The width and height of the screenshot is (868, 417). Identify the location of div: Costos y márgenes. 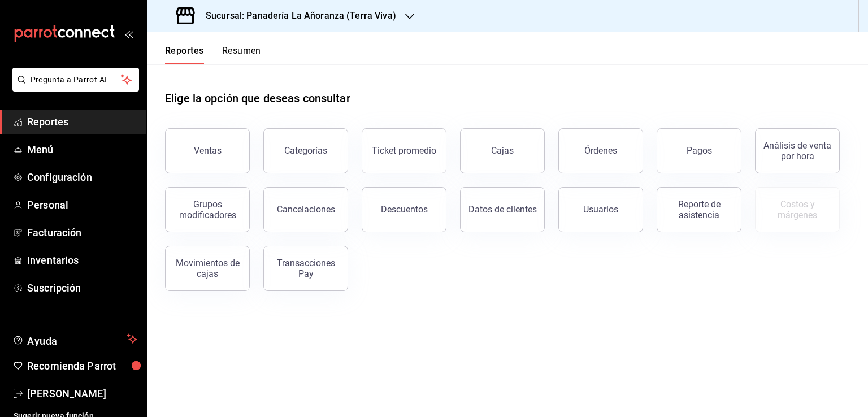
(798, 209).